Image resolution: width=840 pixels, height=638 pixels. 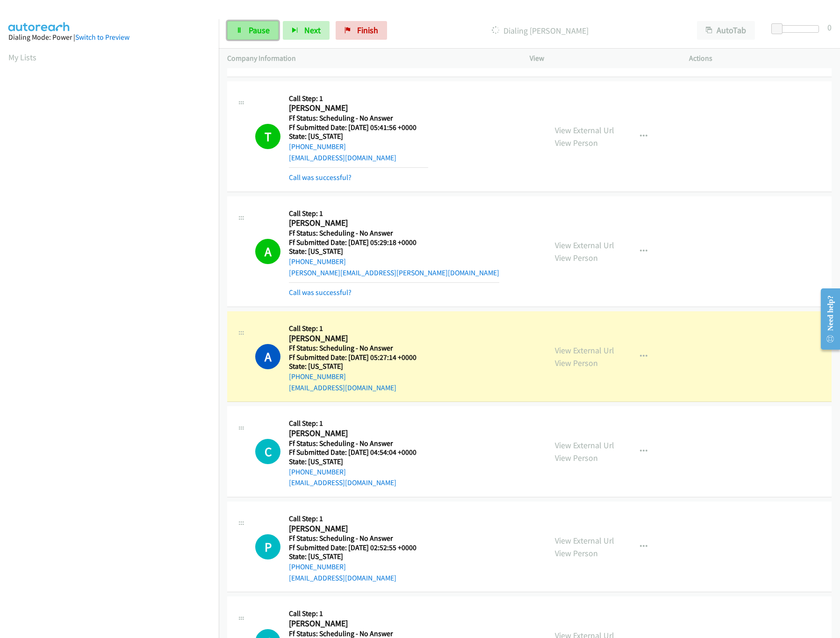 I want to click on div: Dialing Mode: Power |, so click(x=109, y=37).